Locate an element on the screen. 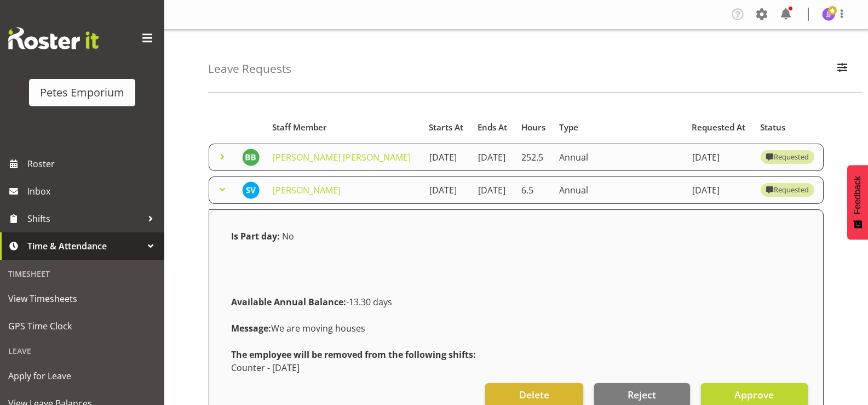 This screenshot has width=868, height=405. span: Ends At is located at coordinates (493, 127).